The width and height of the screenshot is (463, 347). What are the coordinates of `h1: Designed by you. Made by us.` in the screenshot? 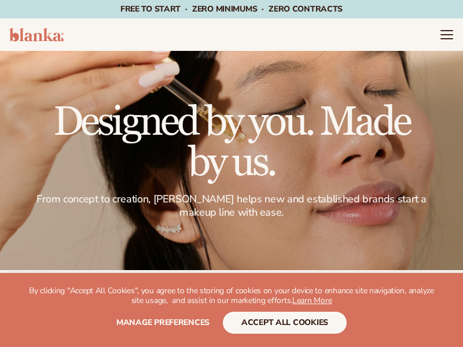 It's located at (231, 143).